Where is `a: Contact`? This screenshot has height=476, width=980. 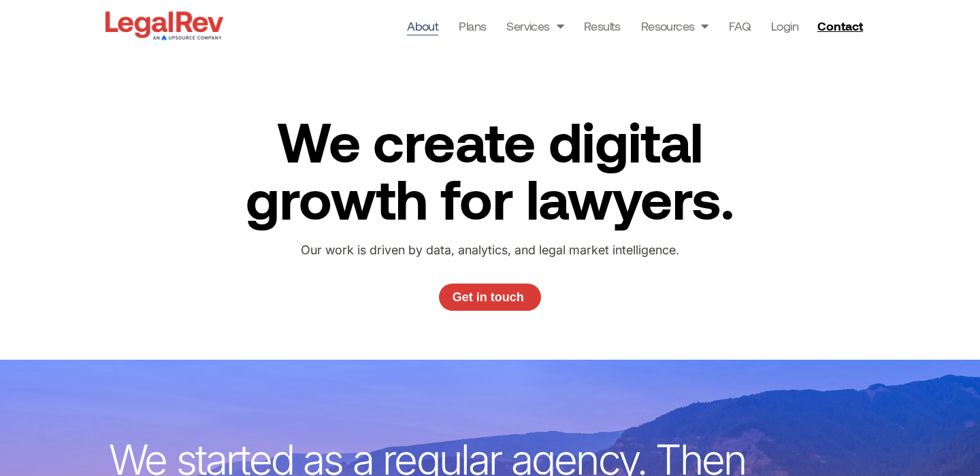 a: Contact is located at coordinates (842, 25).